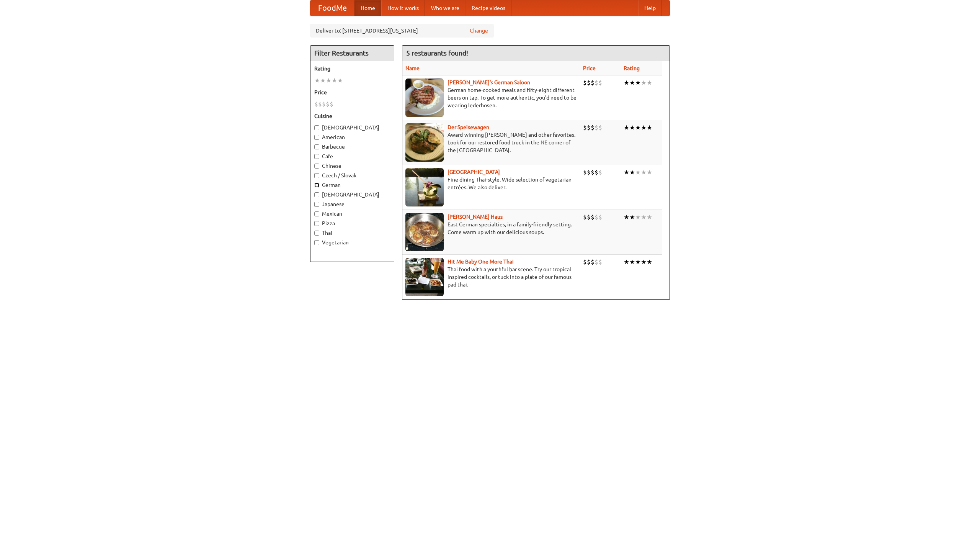 This screenshot has height=542, width=980. Describe the element at coordinates (352, 232) in the screenshot. I see `label: Thai` at that location.